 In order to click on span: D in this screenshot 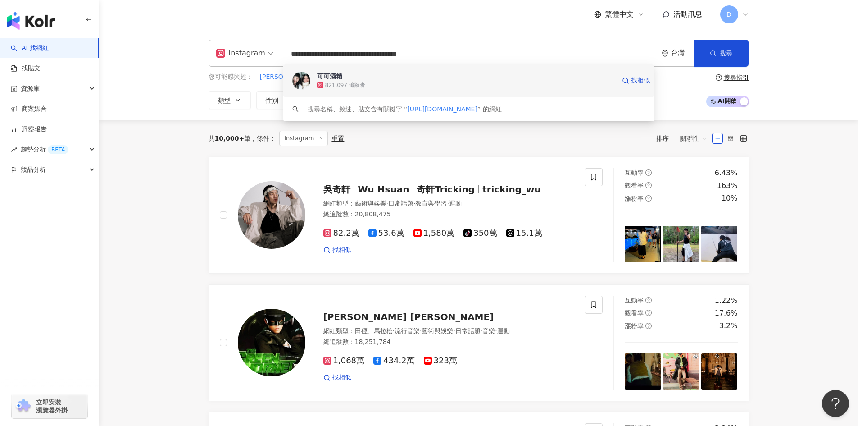, I will do `click(729, 14)`.